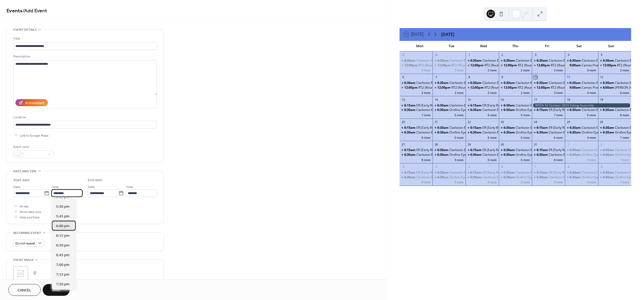 The image size is (644, 300). I want to click on a: Cancel, so click(24, 289).